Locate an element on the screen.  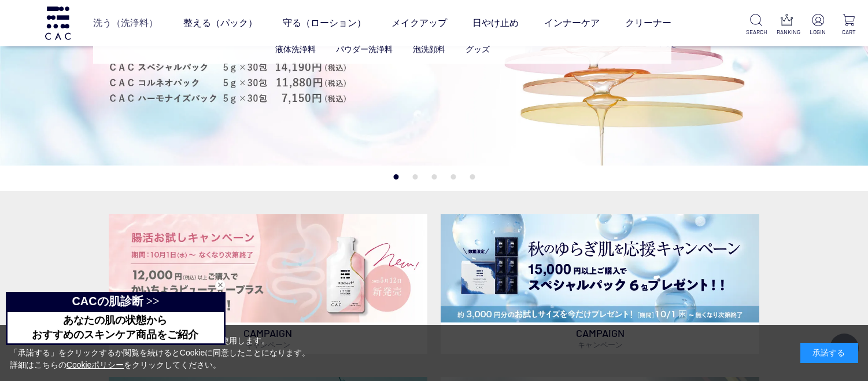
a: パウダー洗浄料 is located at coordinates (364, 49).